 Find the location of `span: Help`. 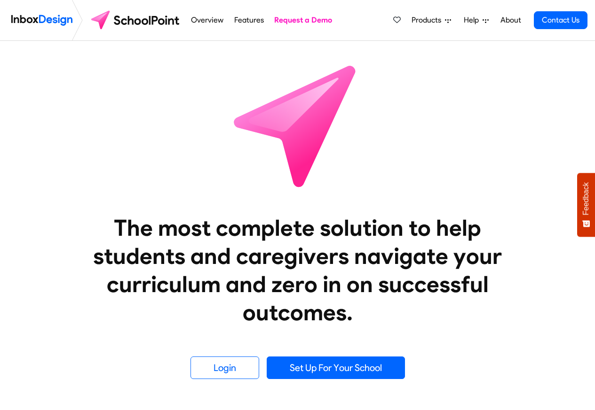

span: Help is located at coordinates (473, 20).